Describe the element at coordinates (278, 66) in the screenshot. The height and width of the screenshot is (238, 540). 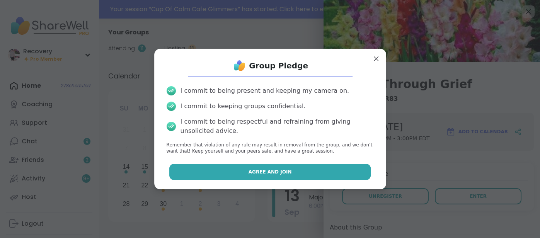
I see `h1: Group Pledge` at that location.